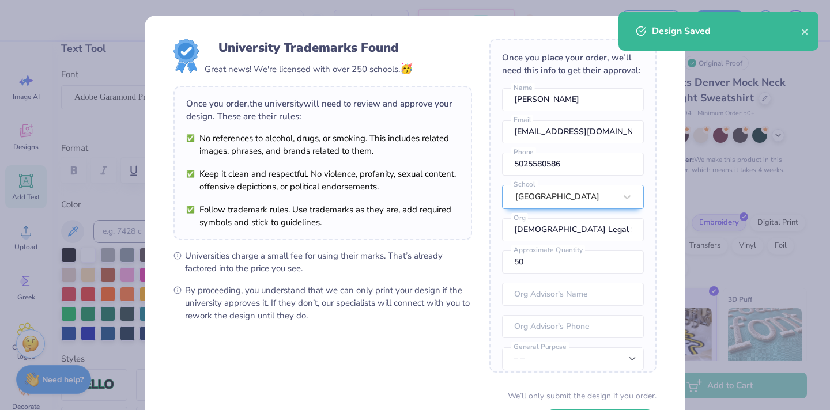 The image size is (830, 410). What do you see at coordinates (323, 145) in the screenshot?
I see `li: No references to alcohol, drugs, or smoking. This includes related images, phrases, and brands re...` at bounding box center [323, 145].